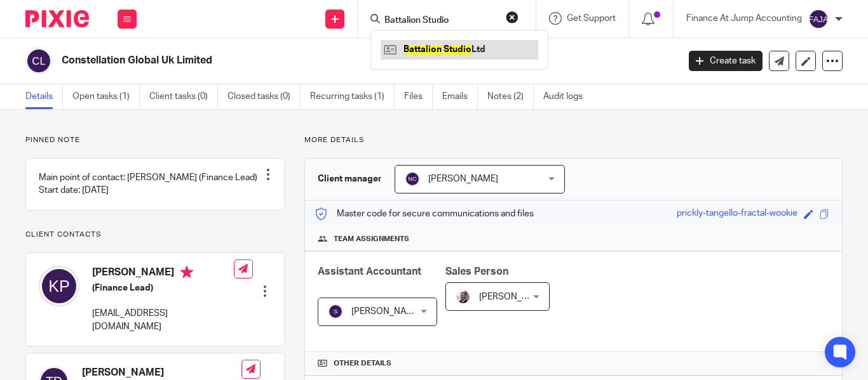 Image resolution: width=868 pixels, height=380 pixels. I want to click on a: Client tasks (0), so click(183, 97).